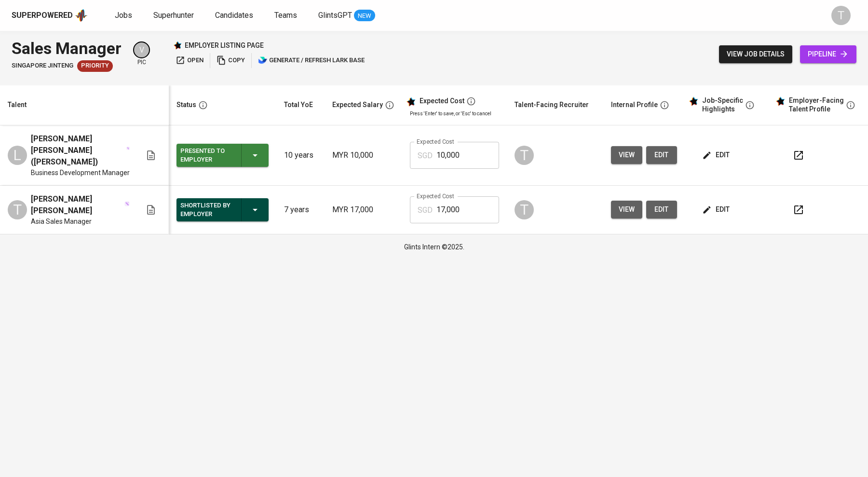  What do you see at coordinates (230, 61) in the screenshot?
I see `span: copy` at bounding box center [230, 61].